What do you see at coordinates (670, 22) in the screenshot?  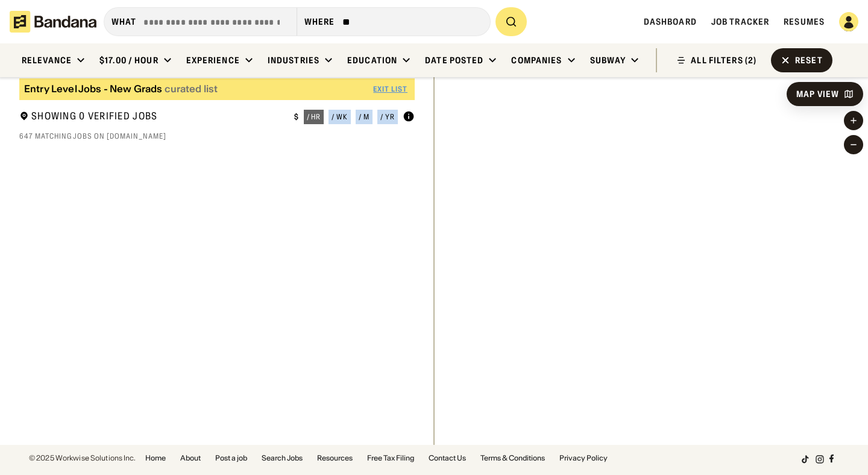 I see `span: Dashboard` at bounding box center [670, 22].